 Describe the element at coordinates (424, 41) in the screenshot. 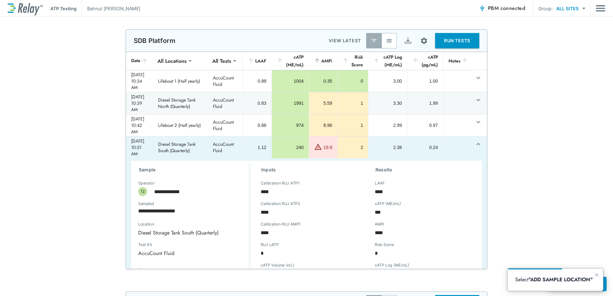

I see `button: Site setup` at that location.